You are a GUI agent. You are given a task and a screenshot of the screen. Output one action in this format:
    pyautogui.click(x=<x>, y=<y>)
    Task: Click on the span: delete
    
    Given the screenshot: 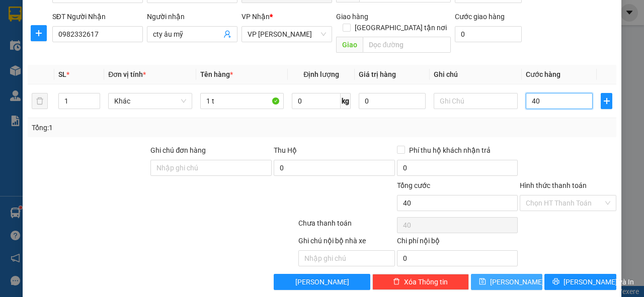 What is the action you would take?
    pyautogui.click(x=397, y=282)
    